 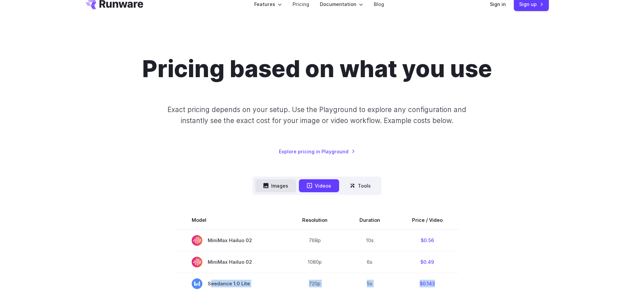 What do you see at coordinates (301, 4) in the screenshot?
I see `a: Pricing` at bounding box center [301, 4].